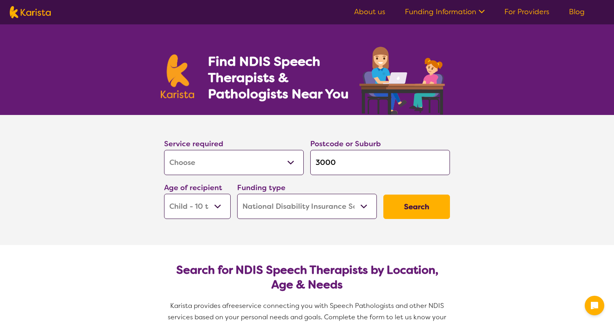  What do you see at coordinates (369, 12) in the screenshot?
I see `a: About us` at bounding box center [369, 12].